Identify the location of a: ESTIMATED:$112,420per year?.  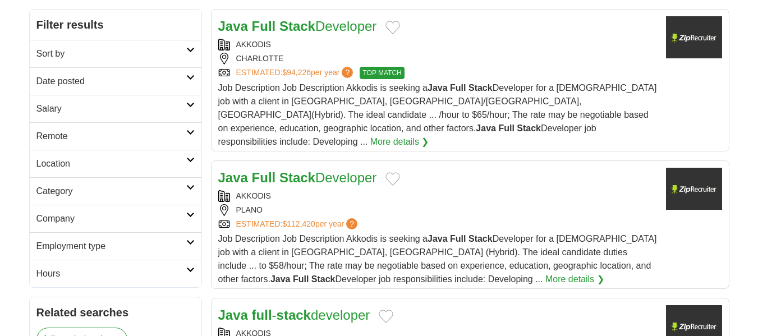
(298, 224).